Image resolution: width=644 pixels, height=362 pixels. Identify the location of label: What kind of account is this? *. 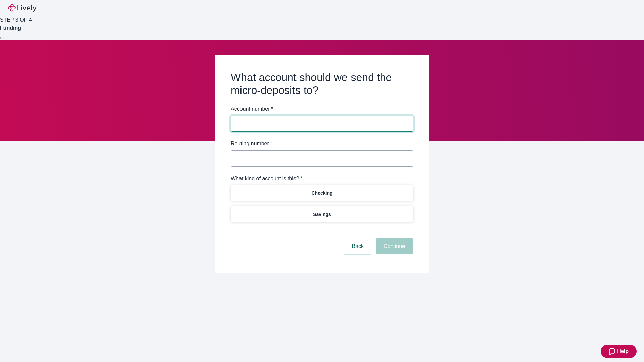
(266, 179).